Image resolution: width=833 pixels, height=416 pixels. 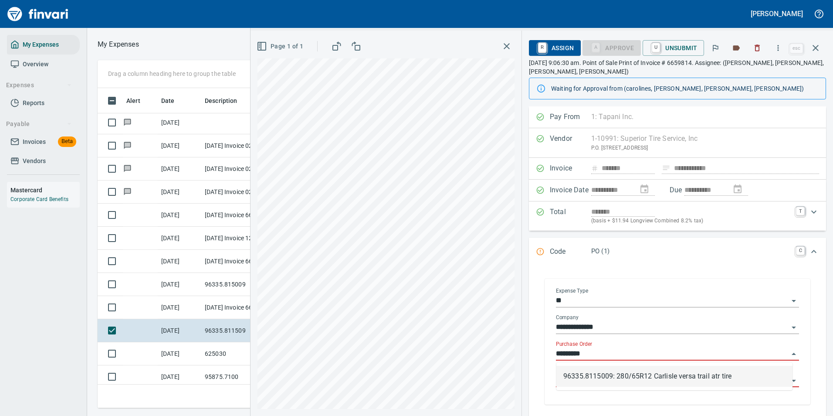 I want to click on a: U, so click(x=656, y=47).